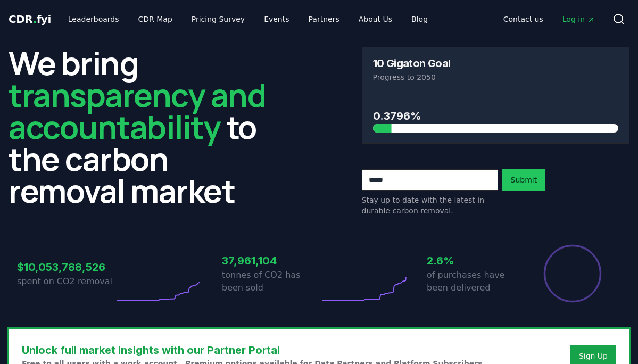 The width and height of the screenshot is (638, 364). Describe the element at coordinates (496, 116) in the screenshot. I see `h3: 0.3796%` at that location.